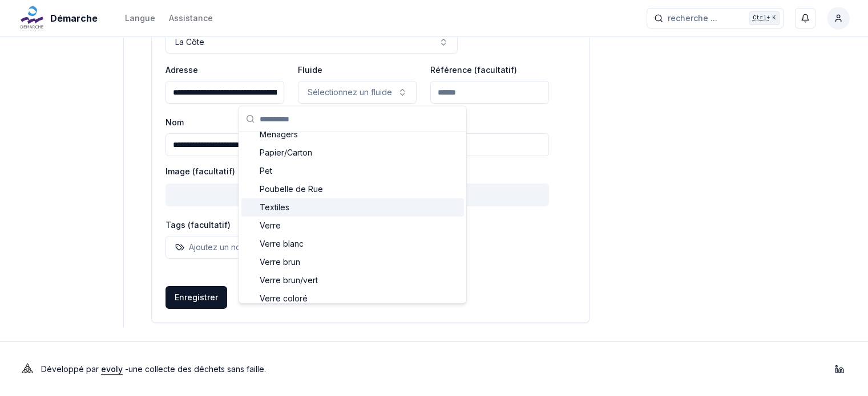 The height and width of the screenshot is (396, 868). Describe the element at coordinates (357, 195) in the screenshot. I see `button: Charger l'image` at that location.